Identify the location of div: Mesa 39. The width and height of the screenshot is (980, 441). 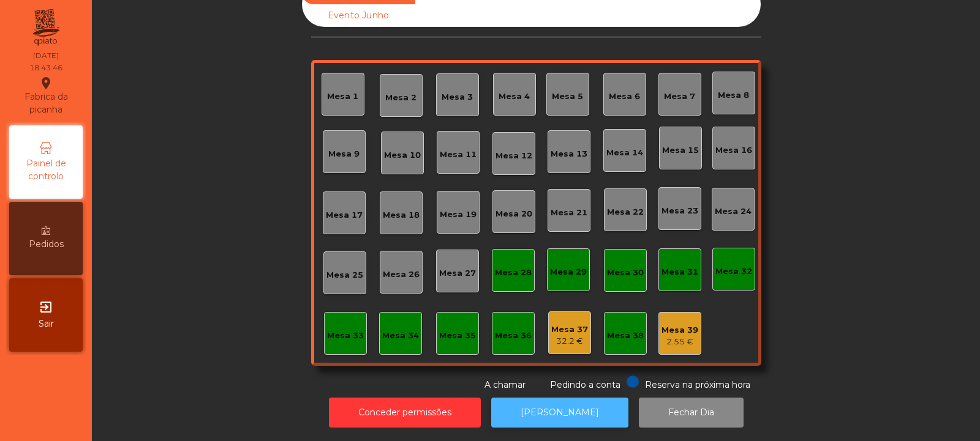
(680, 331).